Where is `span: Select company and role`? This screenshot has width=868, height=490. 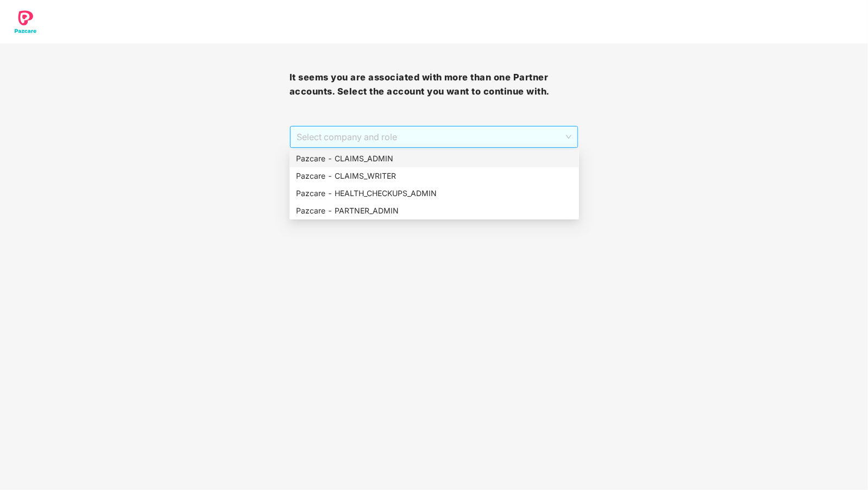 span: Select company and role is located at coordinates (434, 137).